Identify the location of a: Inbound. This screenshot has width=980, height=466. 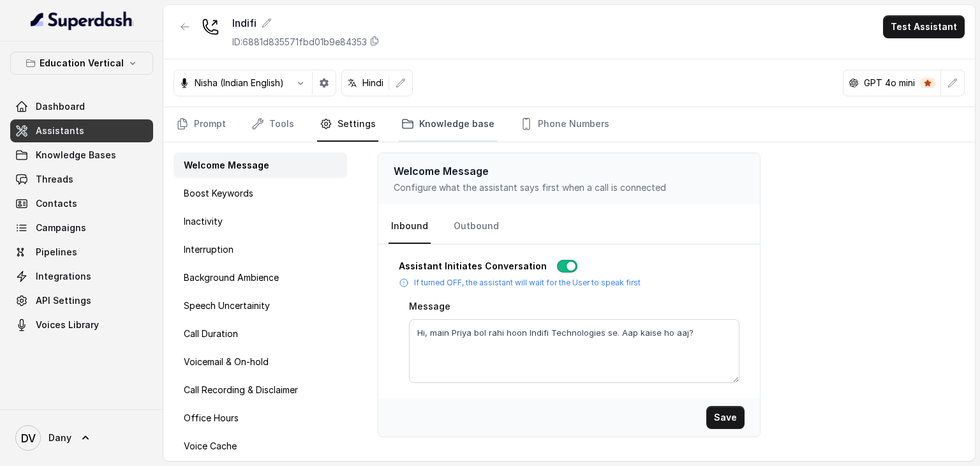
(410, 226).